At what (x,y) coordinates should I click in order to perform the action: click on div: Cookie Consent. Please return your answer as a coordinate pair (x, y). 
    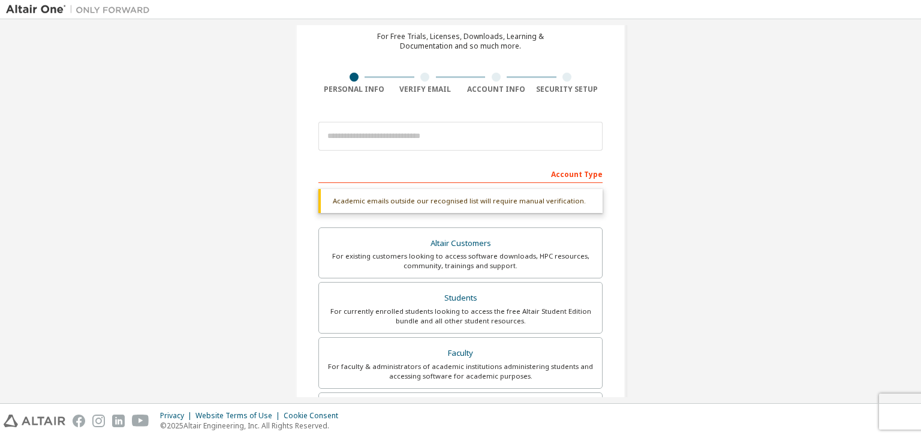
    Looking at the image, I should click on (314, 416).